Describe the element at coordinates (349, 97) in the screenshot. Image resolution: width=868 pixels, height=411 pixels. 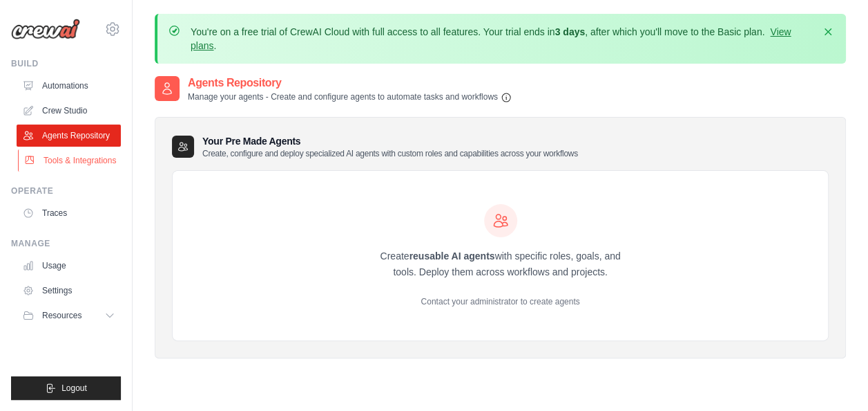
I see `p: Manage your agents - Create and configure agents to automate tasks and workflows` at that location.